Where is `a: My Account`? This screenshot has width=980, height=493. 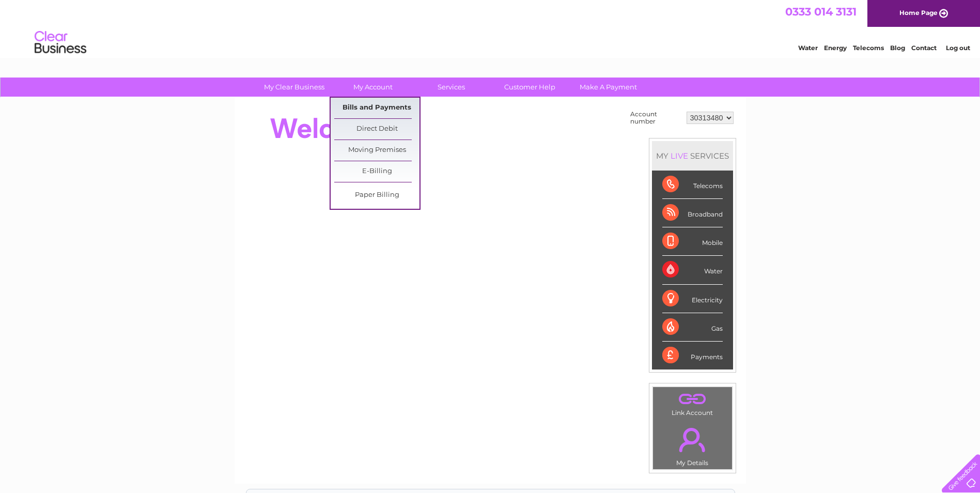 a: My Account is located at coordinates (372, 87).